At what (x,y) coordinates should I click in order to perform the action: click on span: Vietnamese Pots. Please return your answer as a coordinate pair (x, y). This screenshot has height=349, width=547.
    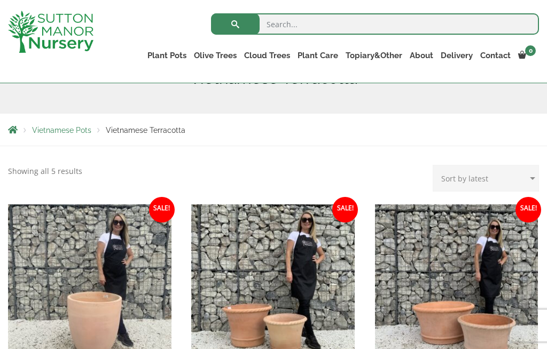
    Looking at the image, I should click on (61, 130).